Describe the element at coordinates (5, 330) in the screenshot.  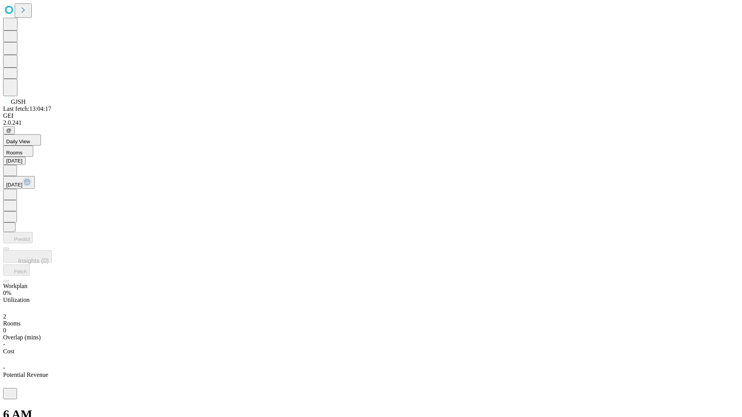
I see `span: 0` at that location.